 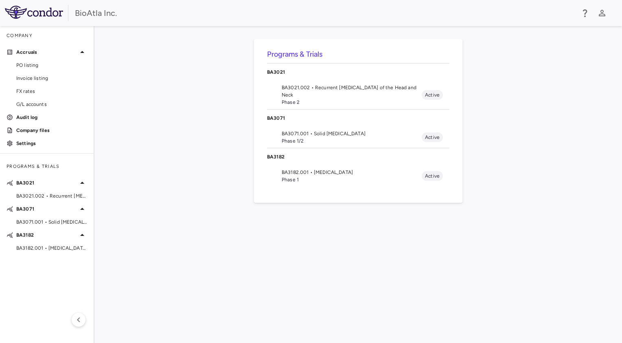 What do you see at coordinates (52, 78) in the screenshot?
I see `span: Invoice listing` at bounding box center [52, 78].